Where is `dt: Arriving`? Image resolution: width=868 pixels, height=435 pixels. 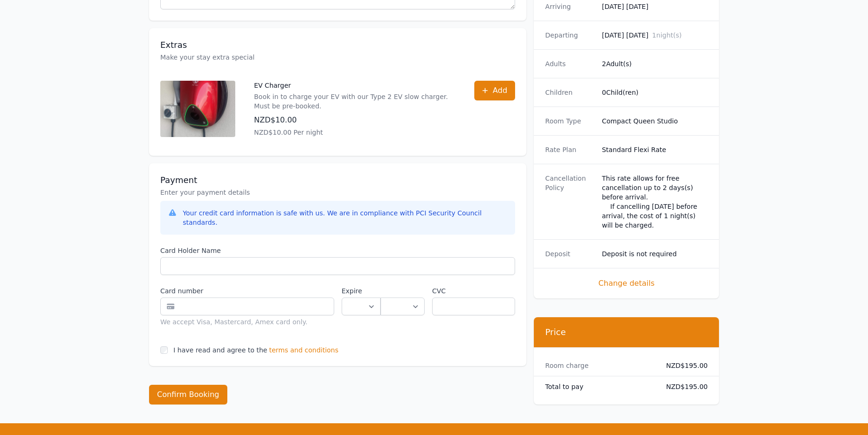
dt: Arriving is located at coordinates (570, 7).